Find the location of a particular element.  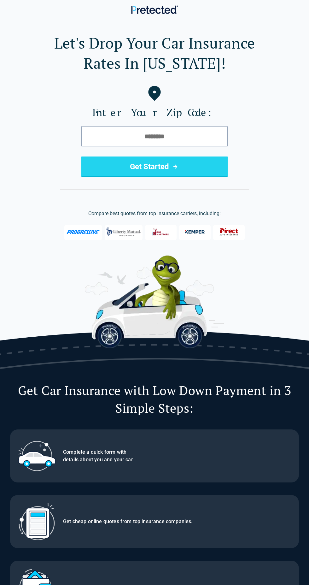

img: Liberty Mutual is located at coordinates (124, 232).